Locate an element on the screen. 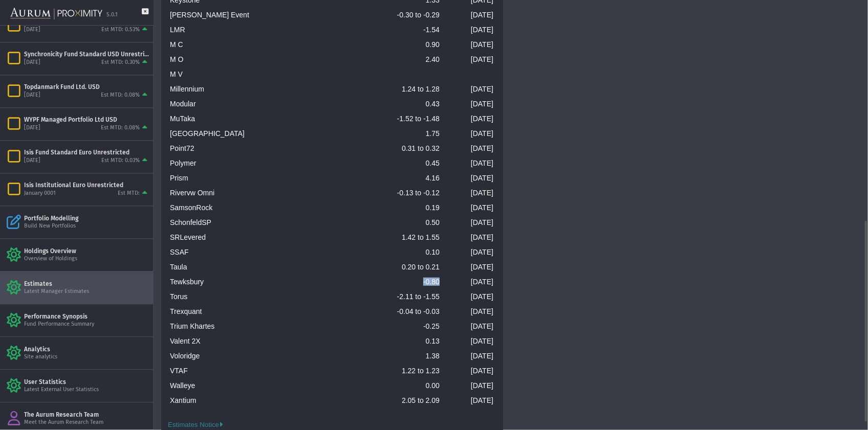 The width and height of the screenshot is (868, 430). span: 2.40 is located at coordinates (433, 60).